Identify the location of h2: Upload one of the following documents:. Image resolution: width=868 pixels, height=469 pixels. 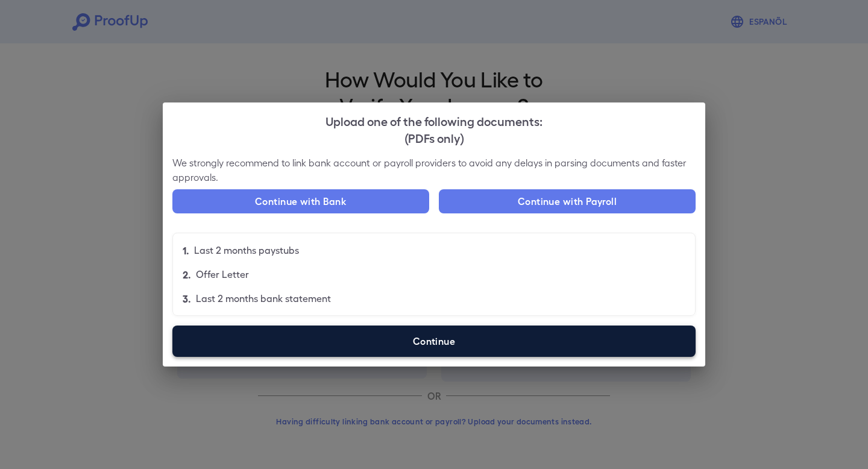
(434, 129).